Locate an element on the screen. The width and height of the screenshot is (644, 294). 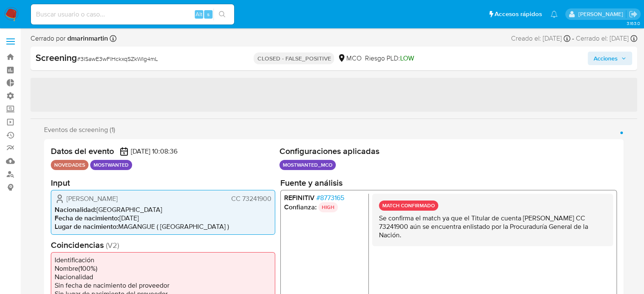
span: Cerrado por is located at coordinates (69, 39).